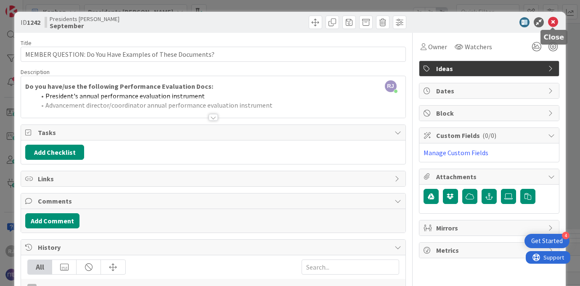  Describe the element at coordinates (490, 135) in the screenshot. I see `span: Custom Fields` at that location.